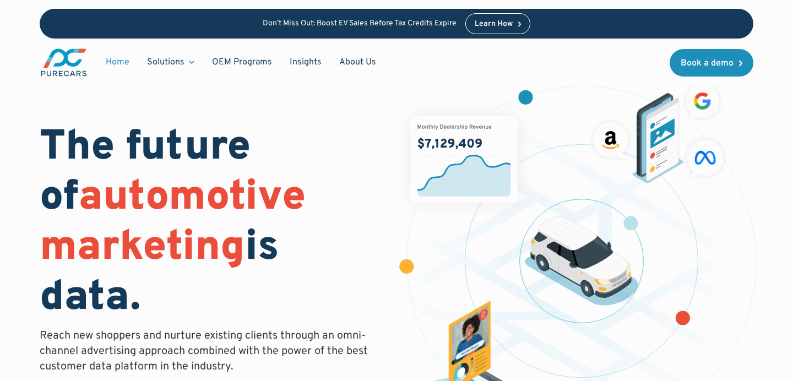  What do you see at coordinates (117, 62) in the screenshot?
I see `a: Home` at bounding box center [117, 62].